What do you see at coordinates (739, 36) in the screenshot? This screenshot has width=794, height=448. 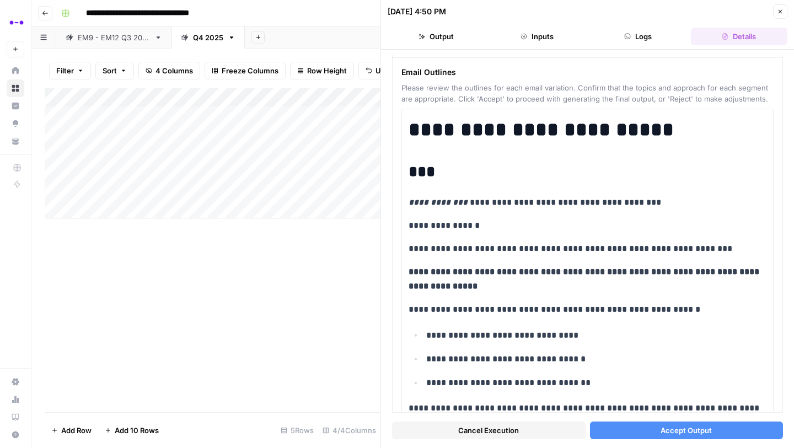 I see `button: Details` at bounding box center [739, 36].